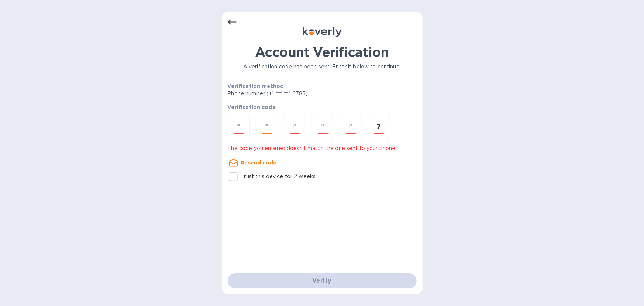 Image resolution: width=644 pixels, height=306 pixels. Describe the element at coordinates (258, 162) in the screenshot. I see `u: Resend code` at that location.